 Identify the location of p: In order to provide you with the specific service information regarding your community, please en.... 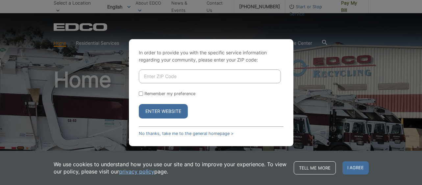
(211, 56).